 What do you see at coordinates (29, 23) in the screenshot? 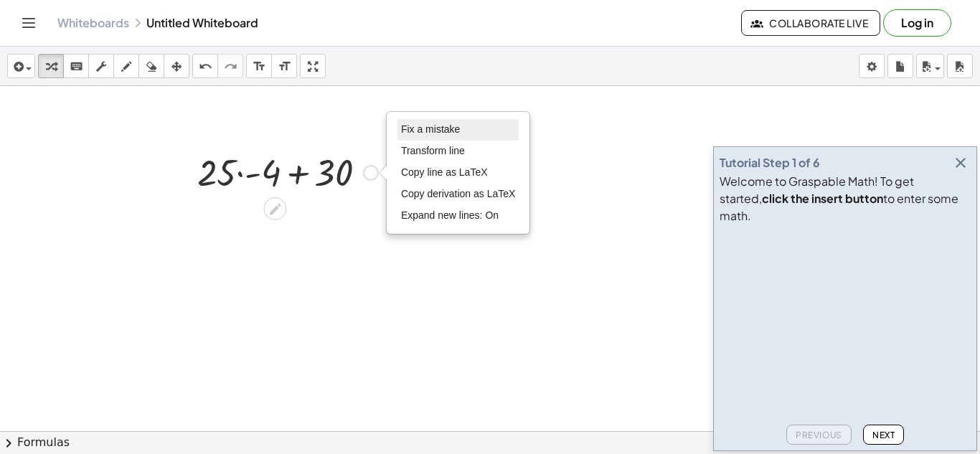
I see `button: Toggle navigation` at bounding box center [29, 23].